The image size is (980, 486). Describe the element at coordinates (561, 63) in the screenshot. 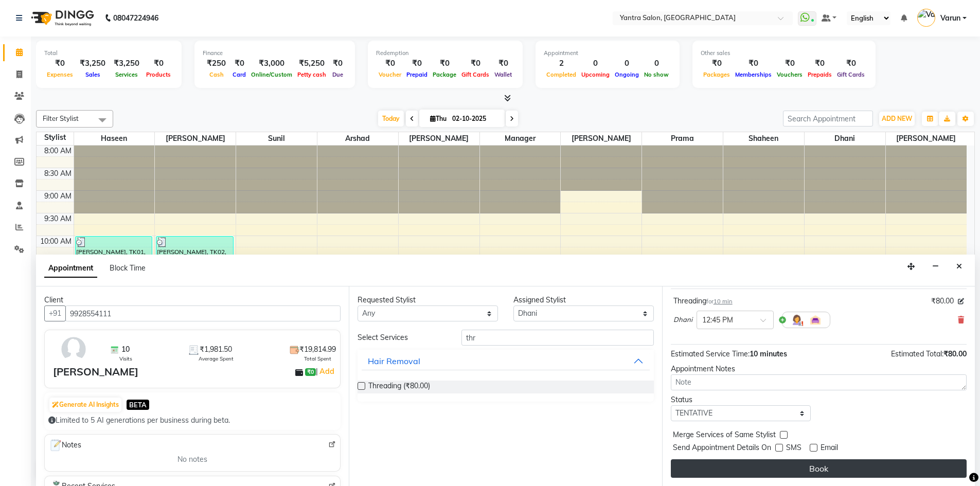

I see `div: 2` at that location.